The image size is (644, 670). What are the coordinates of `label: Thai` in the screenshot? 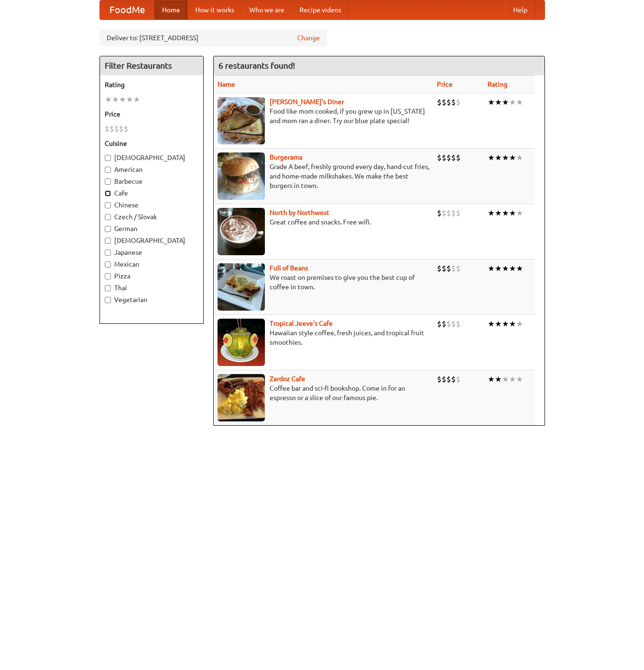 It's located at (152, 288).